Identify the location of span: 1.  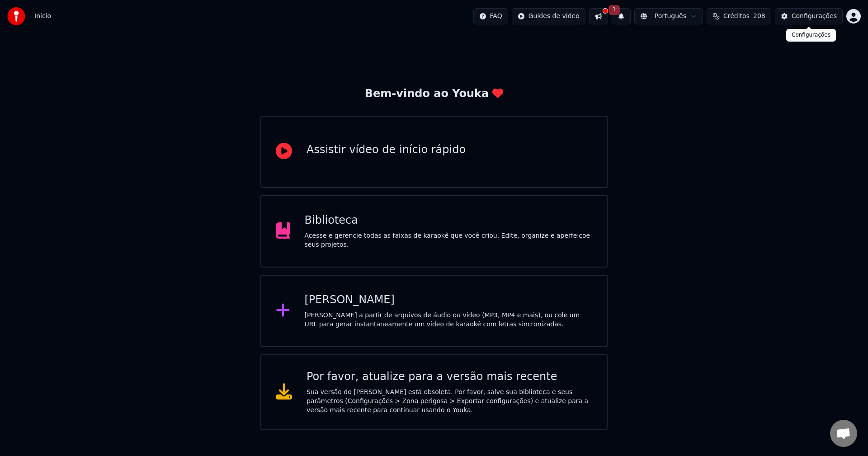
(614, 10).